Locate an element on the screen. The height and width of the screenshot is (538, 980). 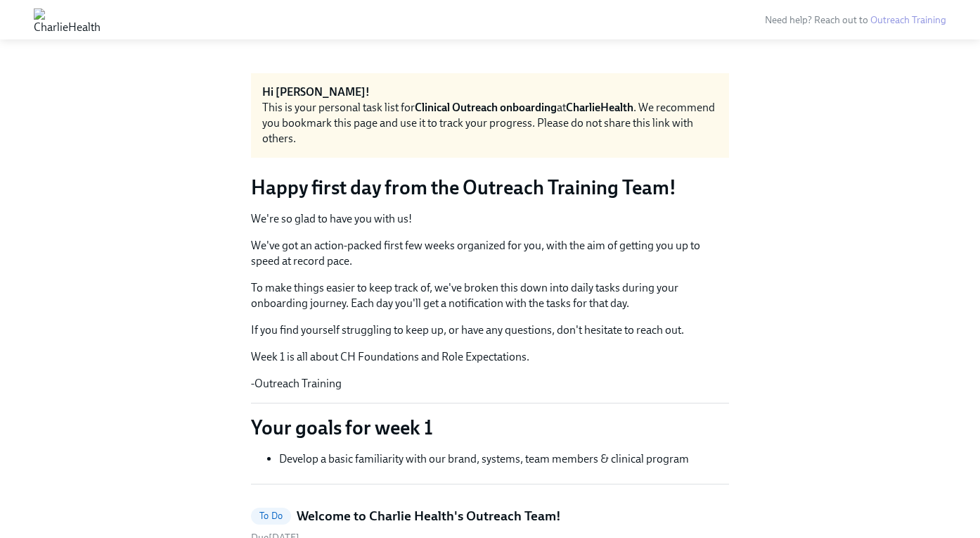
p: Your goals for week 1 is located at coordinates (490, 427).